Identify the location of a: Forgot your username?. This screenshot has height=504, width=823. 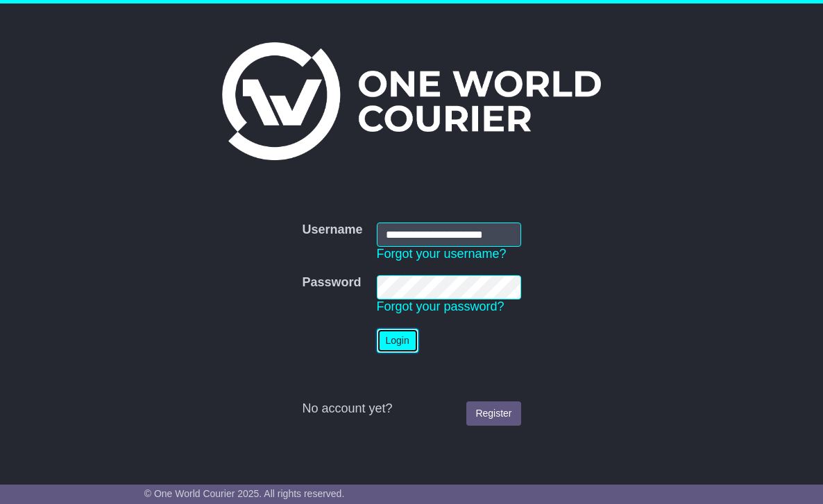
(441, 254).